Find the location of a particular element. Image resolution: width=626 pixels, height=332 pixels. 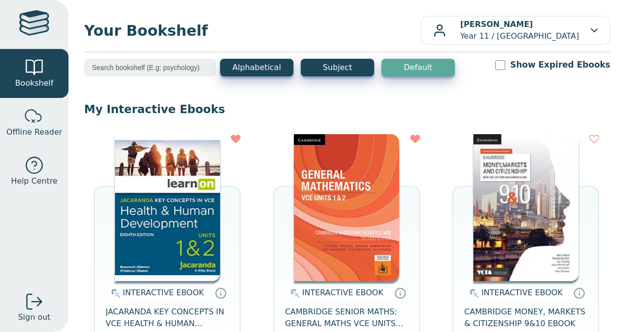

img: 50dea446-4162-e811-a973-0272d098c78b.jpg is located at coordinates (526, 207).